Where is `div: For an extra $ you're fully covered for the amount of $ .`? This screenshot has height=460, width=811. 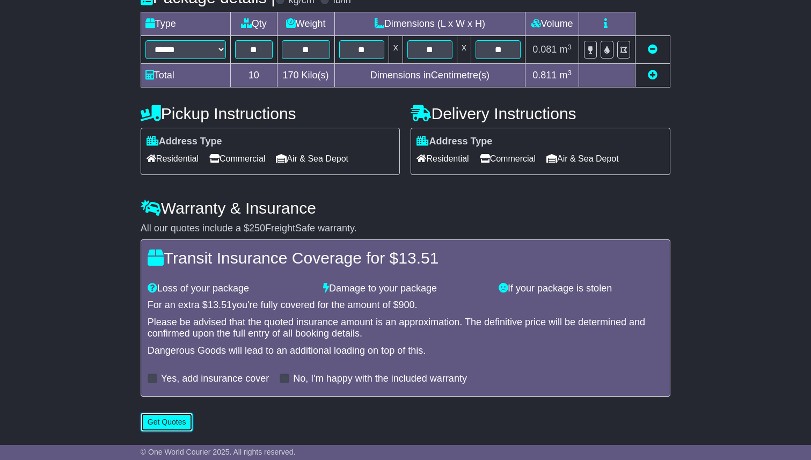
div: For an extra $ you're fully covered for the amount of $ . is located at coordinates (405, 305).